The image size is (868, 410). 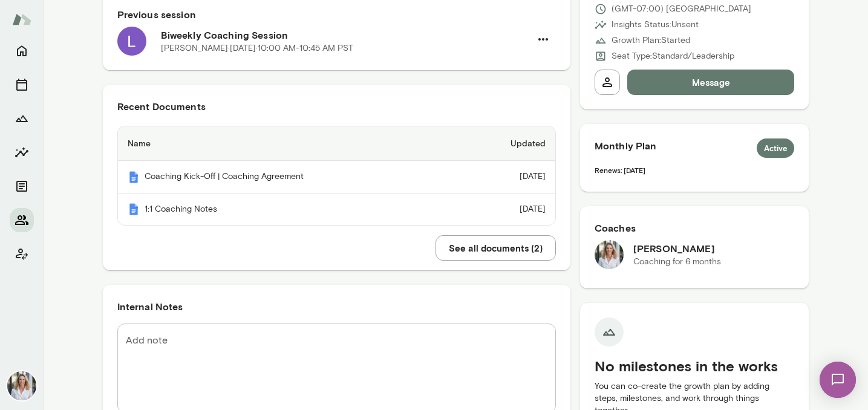 What do you see at coordinates (289, 143) in the screenshot?
I see `th: Name` at bounding box center [289, 143].